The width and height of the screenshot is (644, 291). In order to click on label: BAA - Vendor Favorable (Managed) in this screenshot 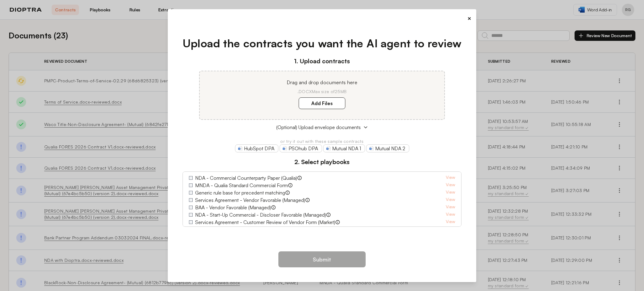, I will do `click(233, 207)`.